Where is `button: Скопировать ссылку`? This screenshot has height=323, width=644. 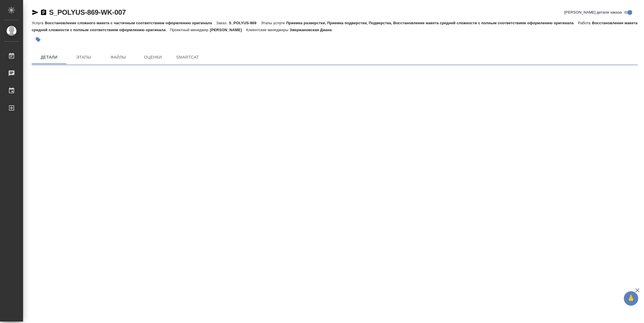
button: Скопировать ссылку is located at coordinates (44, 12).